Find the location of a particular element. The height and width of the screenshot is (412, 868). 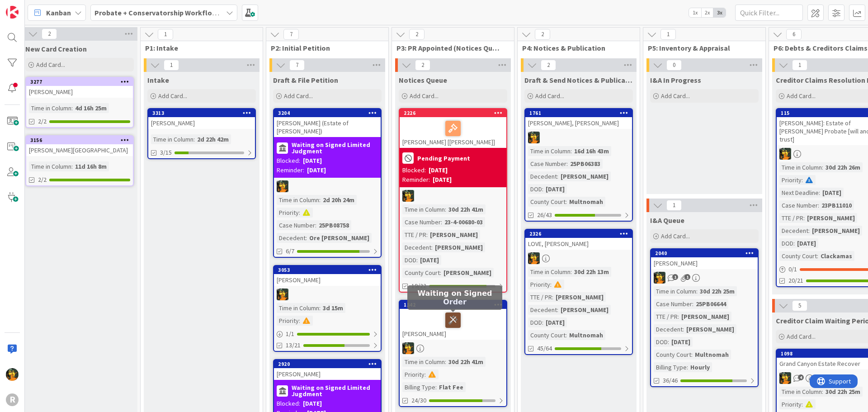

div: 1/1 is located at coordinates (327, 334).